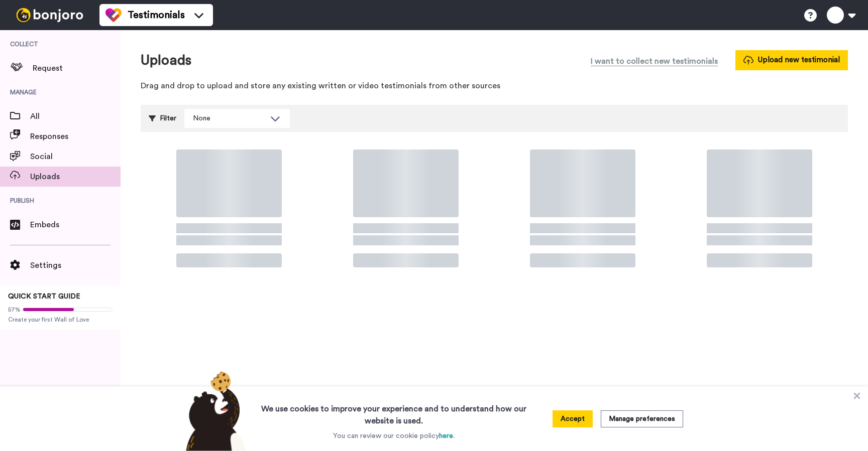  I want to click on div: Filter, so click(162, 118).